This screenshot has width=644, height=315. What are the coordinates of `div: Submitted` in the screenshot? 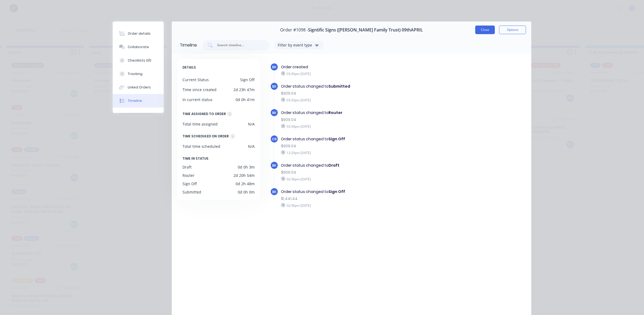 It's located at (192, 192).